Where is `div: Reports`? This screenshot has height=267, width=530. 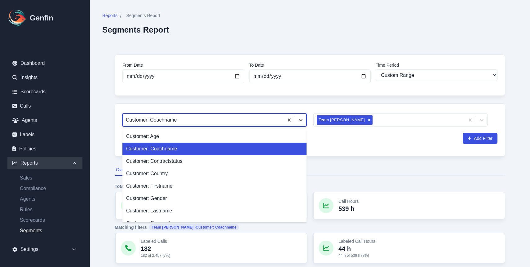 div: Reports is located at coordinates (45, 163).